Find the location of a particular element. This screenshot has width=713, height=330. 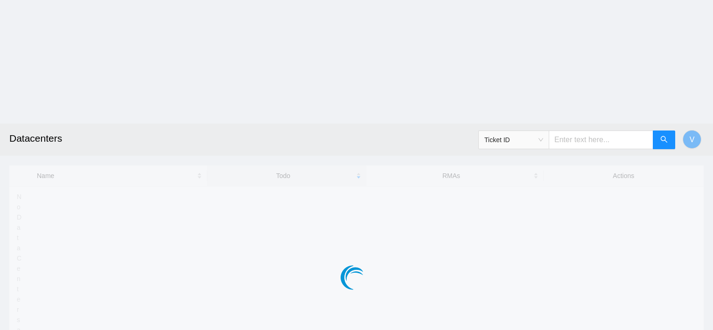

span: Ticket ID is located at coordinates (514, 140).